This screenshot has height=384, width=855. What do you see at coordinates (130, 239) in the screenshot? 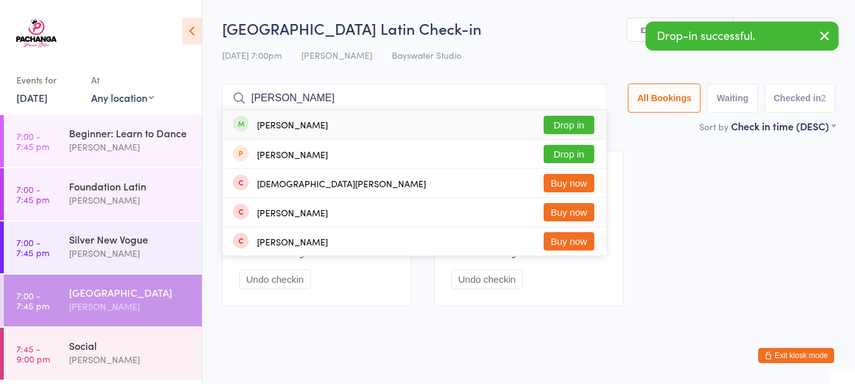
I see `div: Silver New Vogue` at bounding box center [130, 239].